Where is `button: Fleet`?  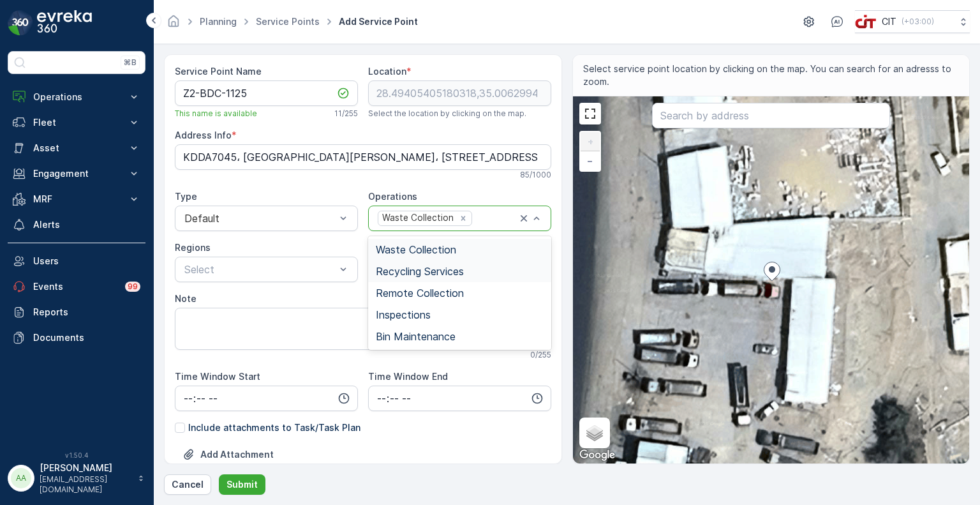
button: Fleet is located at coordinates (77, 123).